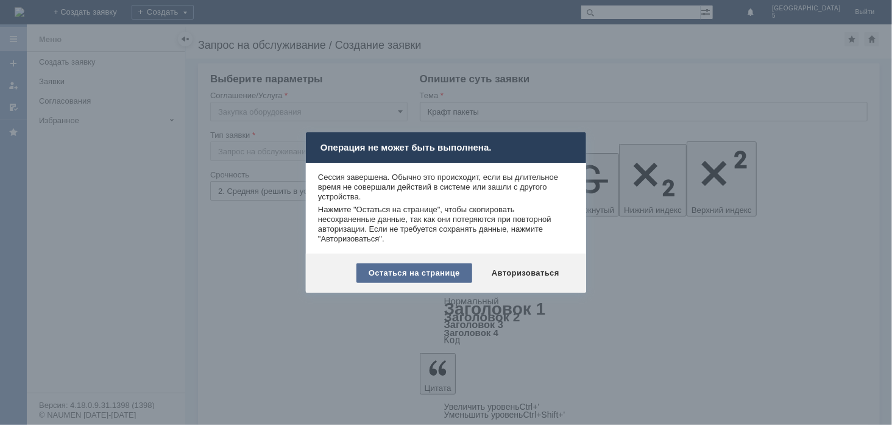 Image resolution: width=892 pixels, height=425 pixels. What do you see at coordinates (91, 58) in the screenshot?
I see `div: Заранее спасибо!` at bounding box center [91, 58].